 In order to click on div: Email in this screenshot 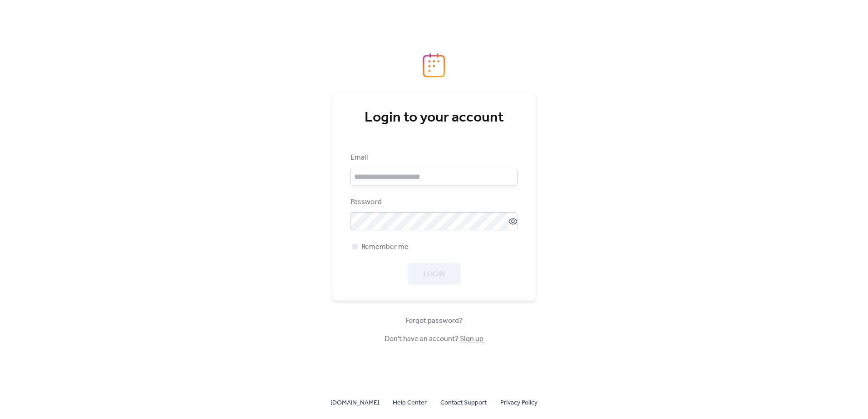, I will do `click(433, 158)`.